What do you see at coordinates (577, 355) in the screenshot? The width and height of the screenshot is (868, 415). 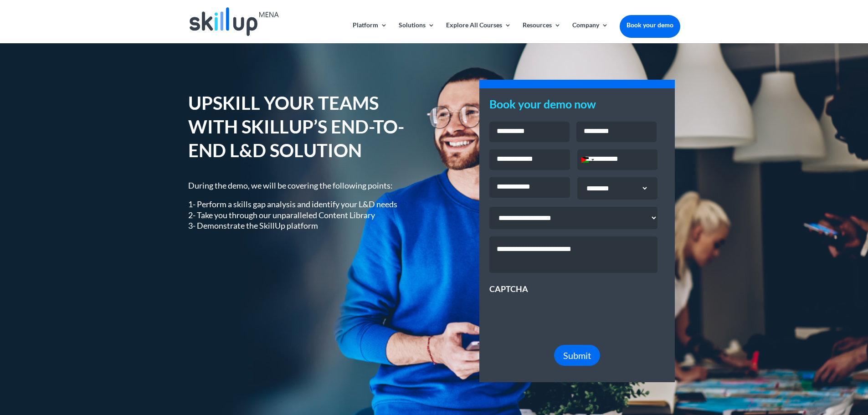 I see `button: Submit` at bounding box center [577, 355].